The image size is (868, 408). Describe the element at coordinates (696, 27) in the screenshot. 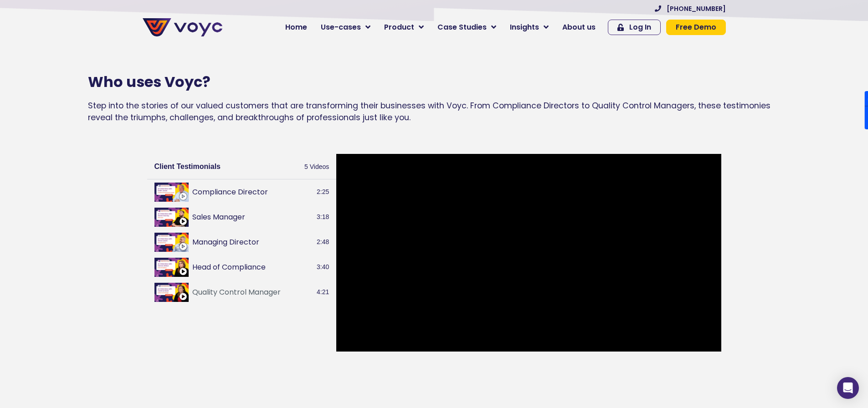

I see `a: Free Demo` at that location.